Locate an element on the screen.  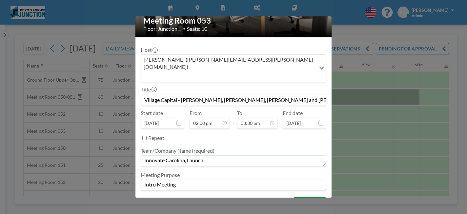
span: Floor: Junction ... is located at coordinates (162, 29).